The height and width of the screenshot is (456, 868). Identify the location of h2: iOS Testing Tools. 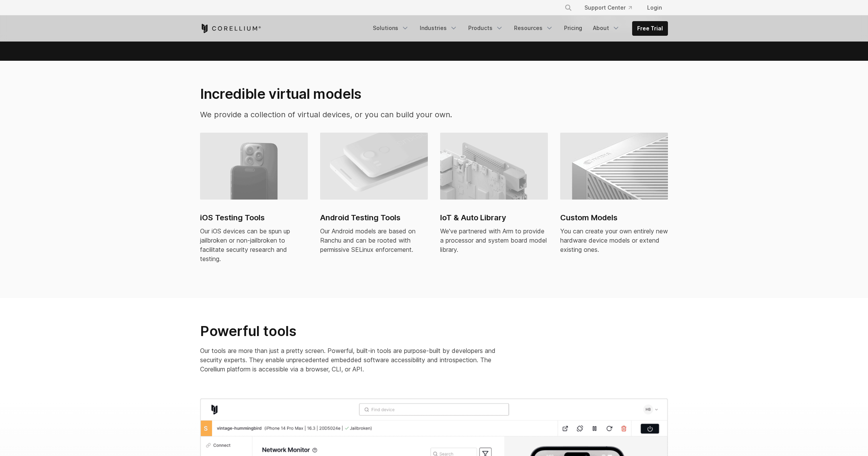
(254, 218).